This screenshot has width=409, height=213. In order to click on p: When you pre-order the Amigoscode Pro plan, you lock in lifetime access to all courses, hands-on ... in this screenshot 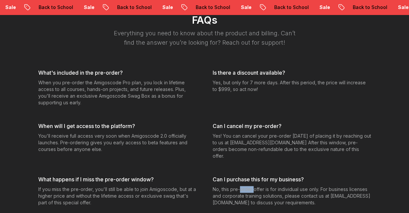, I will do `click(118, 93)`.